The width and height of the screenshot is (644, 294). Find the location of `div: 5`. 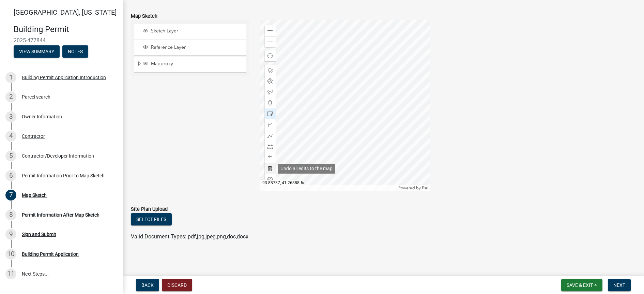

div: 5 is located at coordinates (11, 156).